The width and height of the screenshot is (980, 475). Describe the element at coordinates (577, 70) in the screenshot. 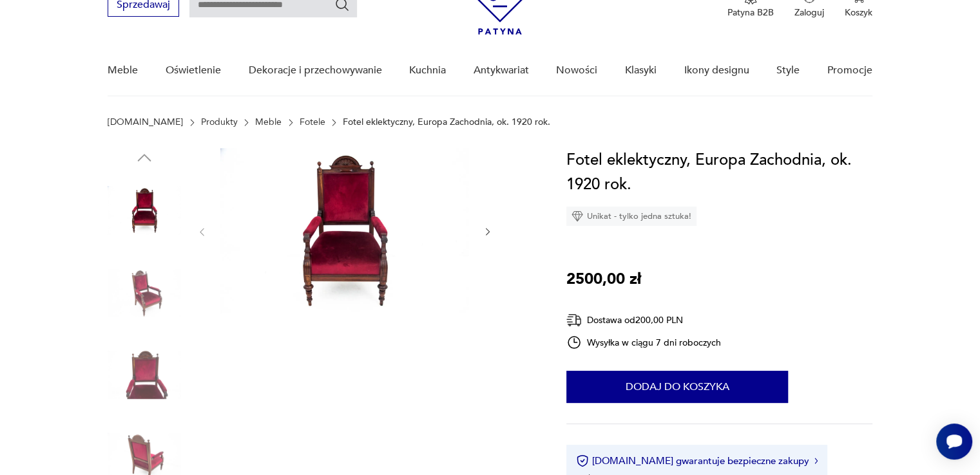

I see `a: Nowości` at that location.